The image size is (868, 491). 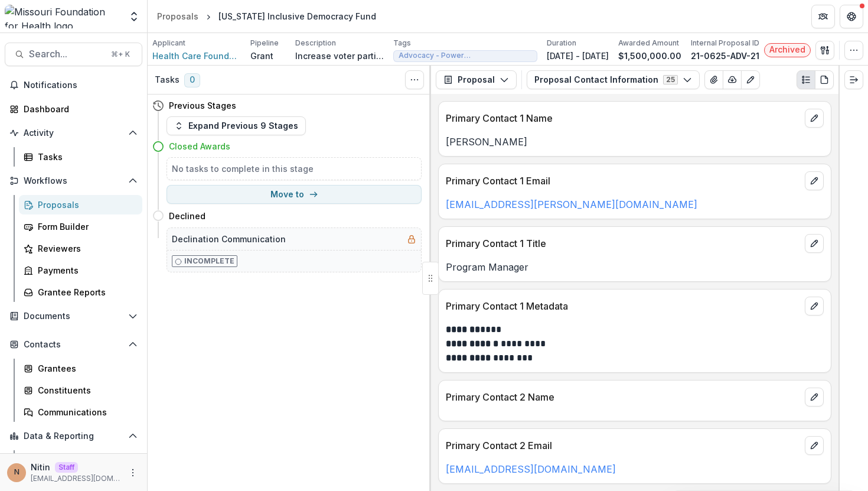 What do you see at coordinates (73, 181) in the screenshot?
I see `span: Workflows` at bounding box center [73, 181].